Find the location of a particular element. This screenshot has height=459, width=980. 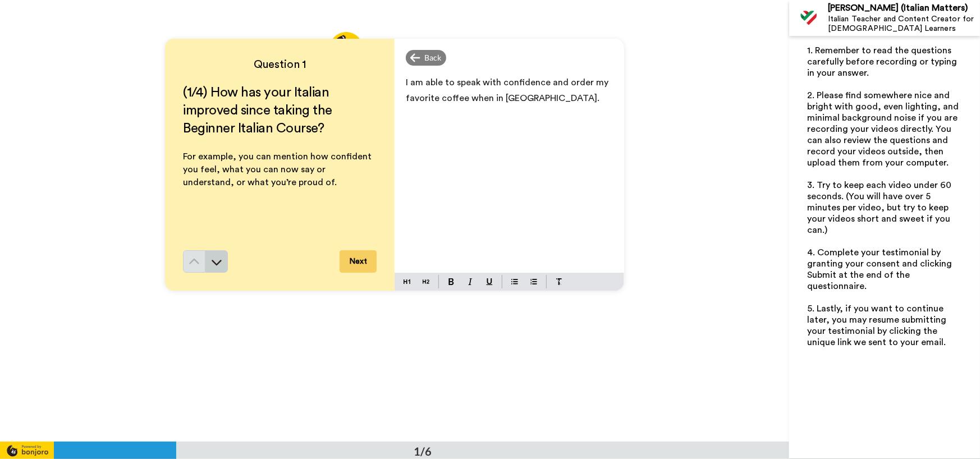

img: Profile Image is located at coordinates (809, 18).